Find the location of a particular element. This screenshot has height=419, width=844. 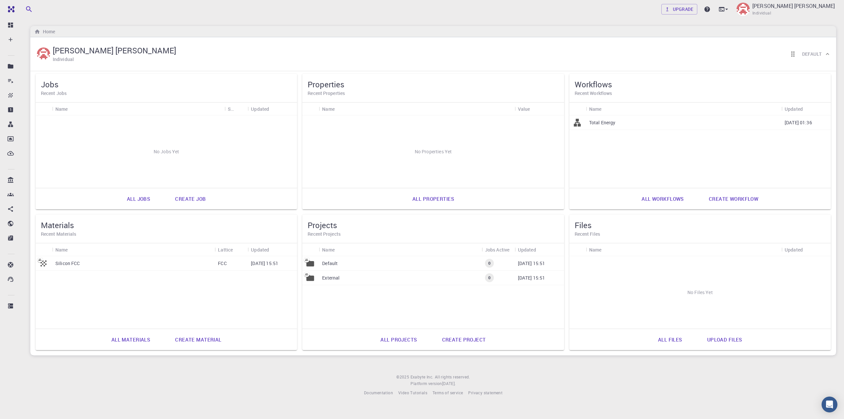

a: Upgrade is located at coordinates (679, 9).